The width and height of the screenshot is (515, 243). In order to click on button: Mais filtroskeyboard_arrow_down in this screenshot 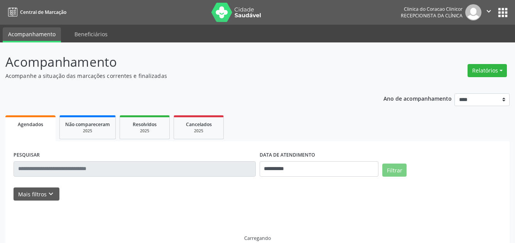, I will do `click(36, 194)`.